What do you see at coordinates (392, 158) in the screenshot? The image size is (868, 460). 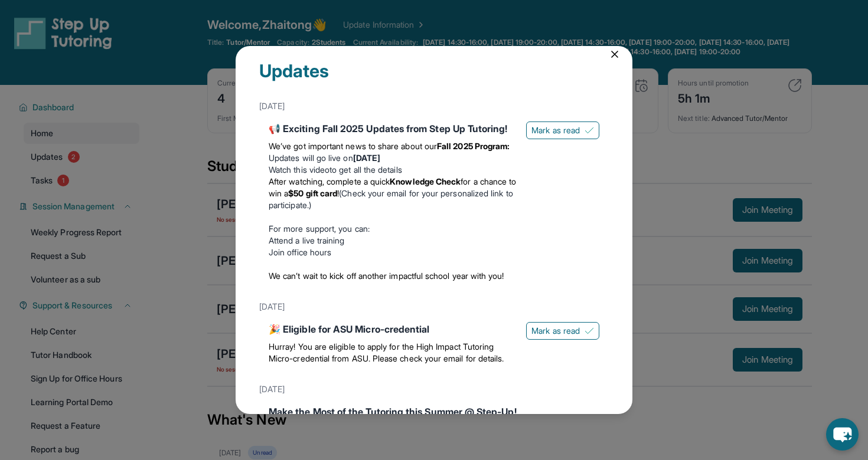 I see `li: Updates will go live on` at bounding box center [392, 158].